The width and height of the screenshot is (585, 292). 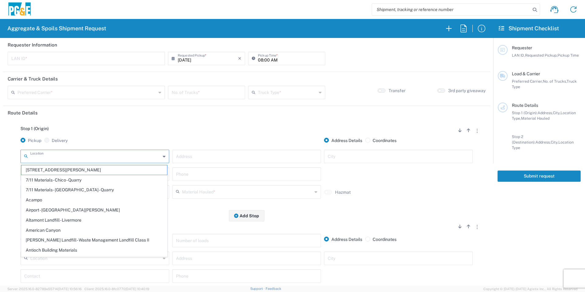 What do you see at coordinates (343, 192) in the screenshot?
I see `label: Hazmat` at bounding box center [343, 192].